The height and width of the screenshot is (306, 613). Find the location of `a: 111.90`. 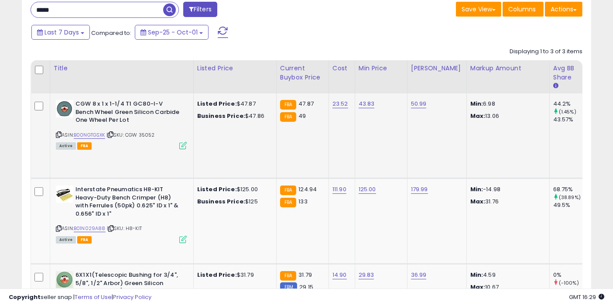

a: 111.90 is located at coordinates (340, 189).